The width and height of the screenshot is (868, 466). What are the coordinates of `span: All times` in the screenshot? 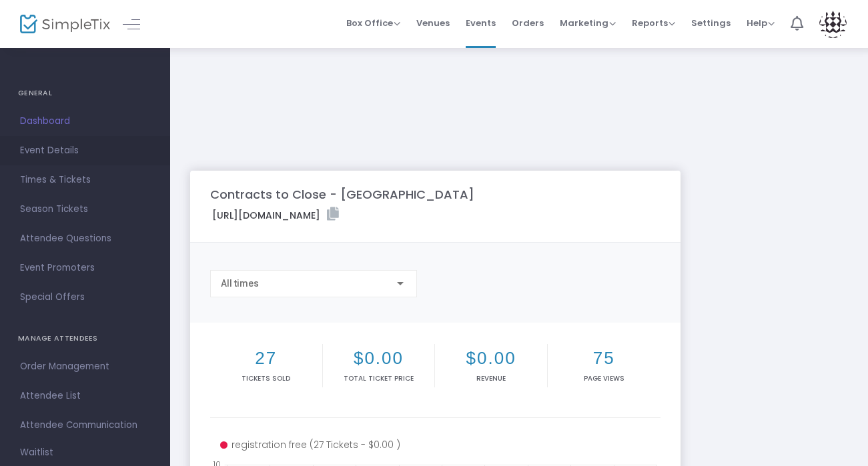 It's located at (239, 283).